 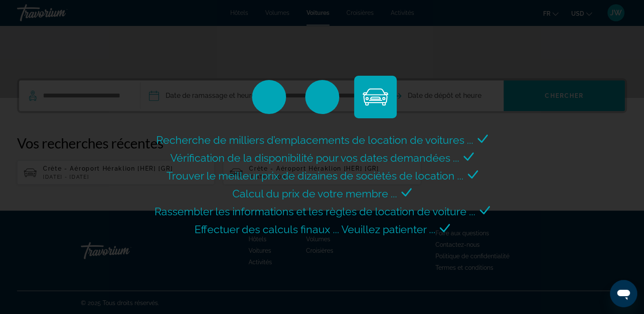 What do you see at coordinates (315, 212) in the screenshot?
I see `span: Rassembler les informations et les règles de location de voiture ...` at bounding box center [315, 212].